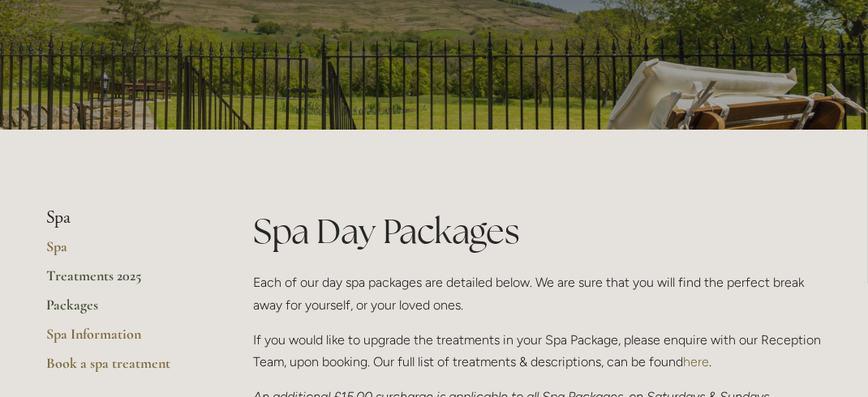 This screenshot has width=868, height=397. I want to click on p: If you would like to upgrade the treatments in your Spa Package, please enquire with our Receptio..., so click(537, 351).